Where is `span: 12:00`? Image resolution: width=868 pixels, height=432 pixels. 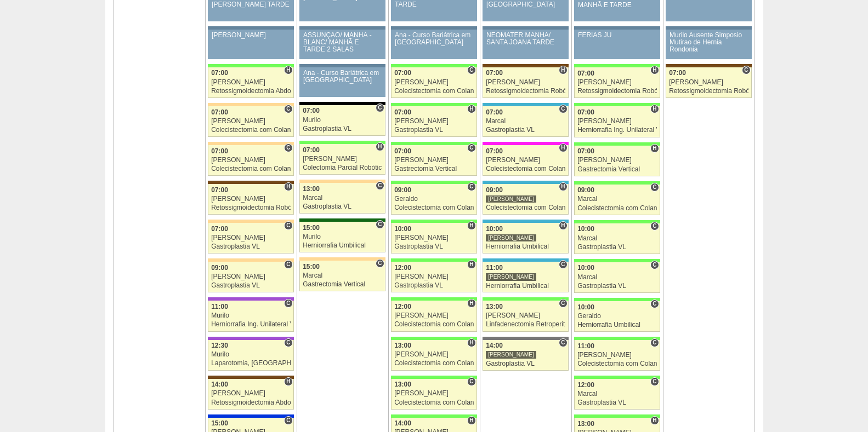
span: 12:00 is located at coordinates (585, 385).